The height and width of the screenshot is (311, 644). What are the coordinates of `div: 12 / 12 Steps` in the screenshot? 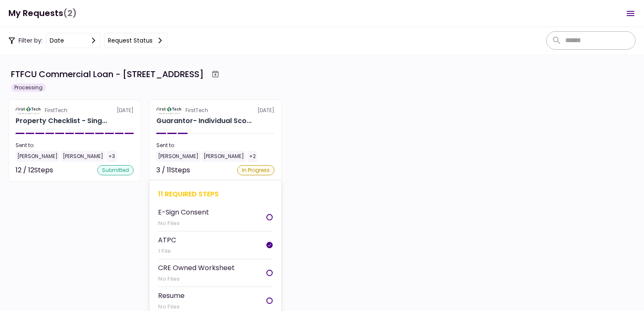 It's located at (34, 170).